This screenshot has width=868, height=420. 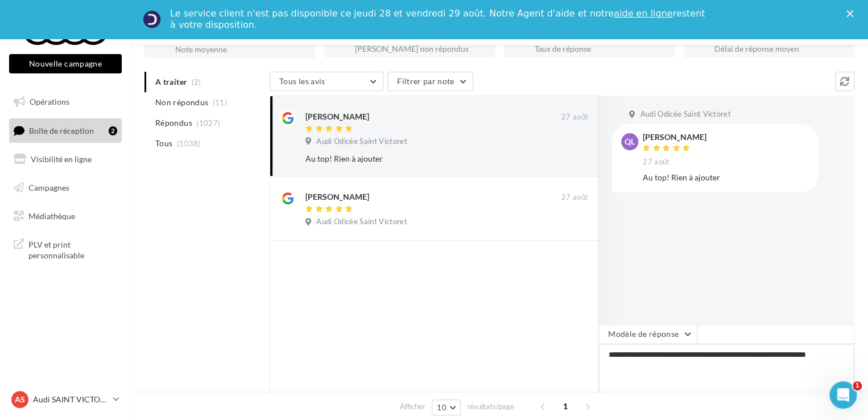 I want to click on span: Tous les avis, so click(x=302, y=81).